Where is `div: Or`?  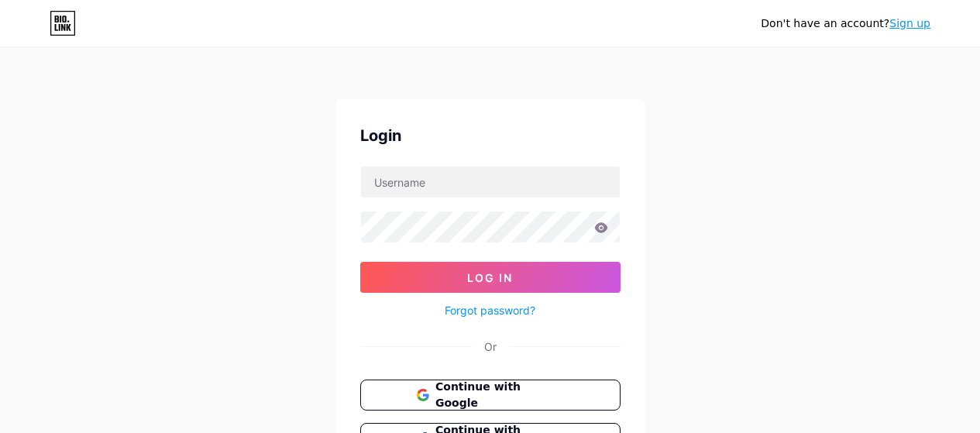
div: Or is located at coordinates (490, 347).